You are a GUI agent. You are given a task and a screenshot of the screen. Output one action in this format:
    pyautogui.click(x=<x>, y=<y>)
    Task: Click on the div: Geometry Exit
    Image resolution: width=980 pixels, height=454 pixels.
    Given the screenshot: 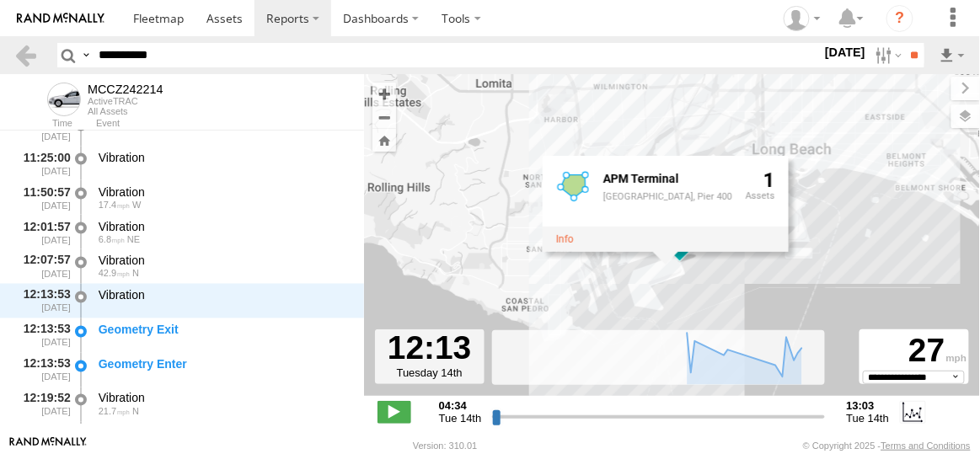 What is the action you would take?
    pyautogui.click(x=223, y=330)
    